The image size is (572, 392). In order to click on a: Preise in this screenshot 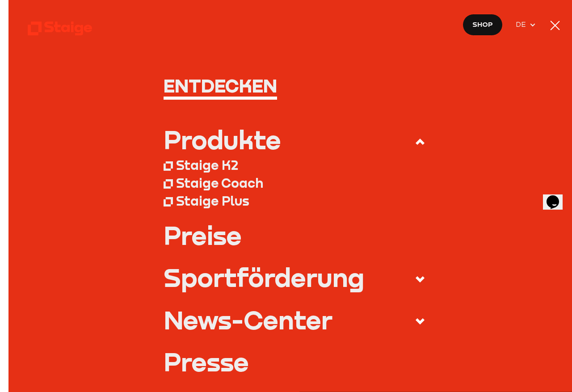, I will do `click(286, 235)`.